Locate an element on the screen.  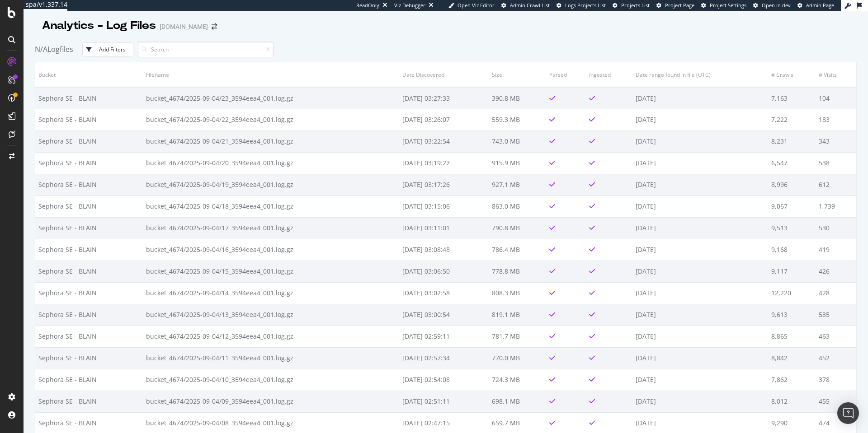
a: Open Viz Editor is located at coordinates (471, 5).